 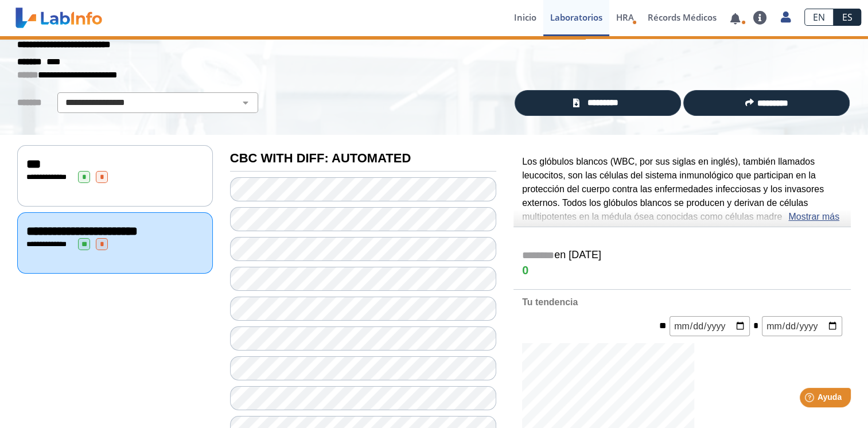 What do you see at coordinates (64, 14) in the screenshot?
I see `span: Ayuda` at bounding box center [64, 14].